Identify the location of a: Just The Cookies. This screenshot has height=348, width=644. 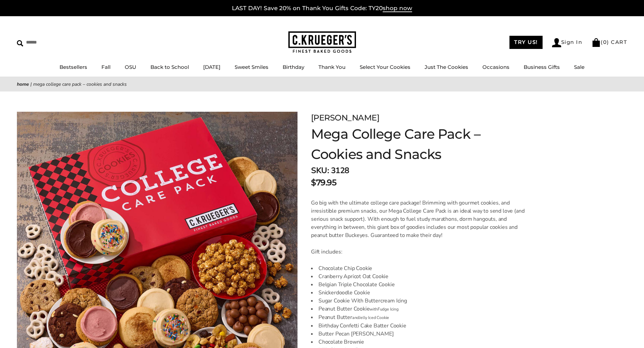
(446, 67).